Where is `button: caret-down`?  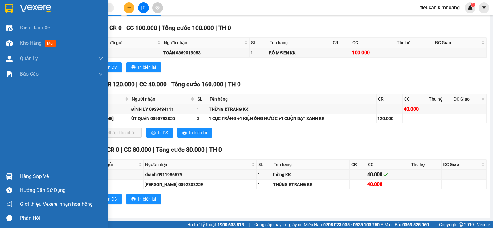
button: caret-down is located at coordinates (484, 8).